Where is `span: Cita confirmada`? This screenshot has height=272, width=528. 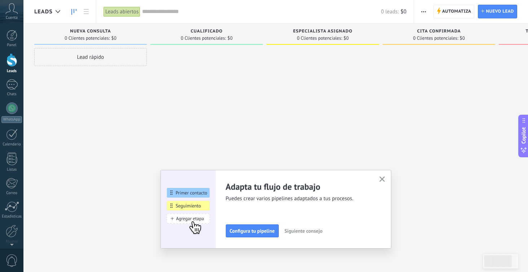
span: Cita confirmada is located at coordinates (439, 31).